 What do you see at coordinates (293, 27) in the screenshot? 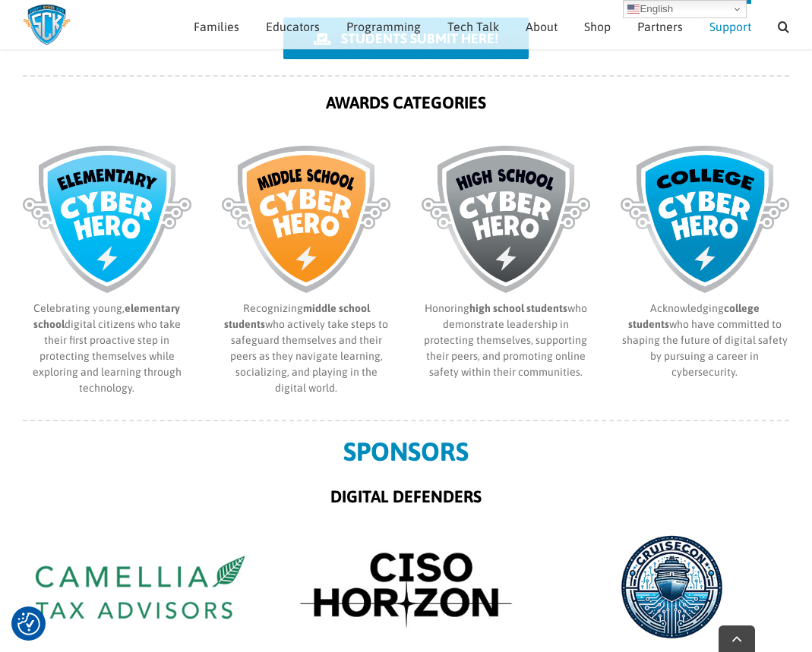
I see `span: Educators` at bounding box center [293, 27].